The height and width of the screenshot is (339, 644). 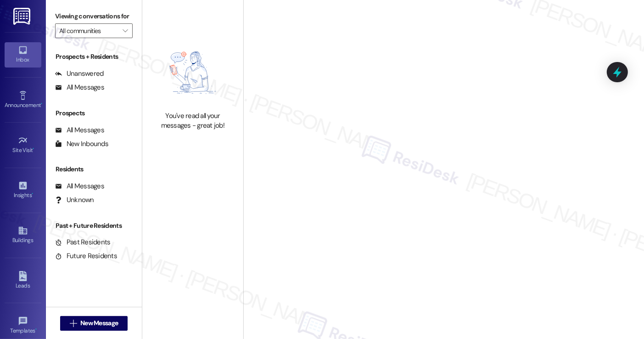 What do you see at coordinates (99, 323) in the screenshot?
I see `span: New Message` at bounding box center [99, 323].